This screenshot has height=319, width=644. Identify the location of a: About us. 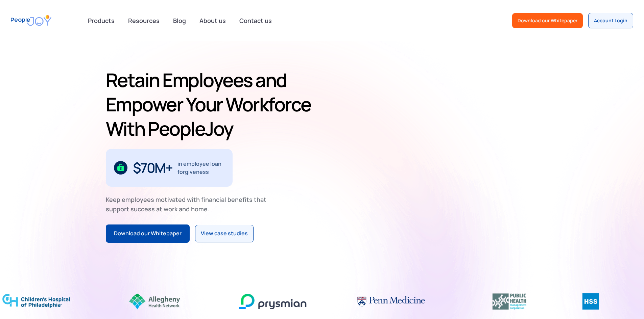
(213, 21).